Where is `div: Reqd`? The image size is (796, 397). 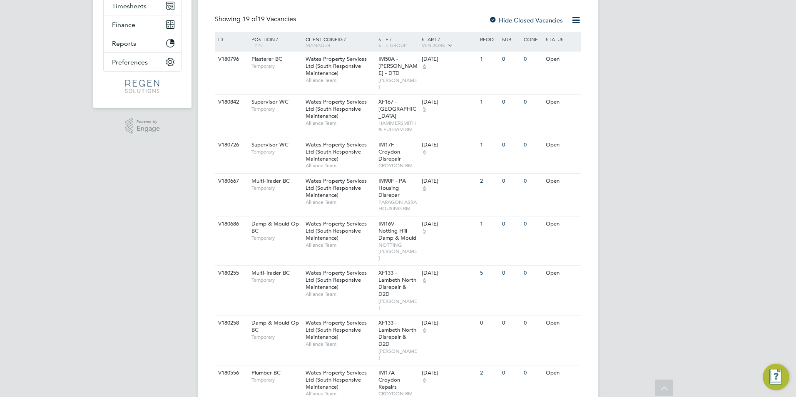
div: Reqd is located at coordinates (489, 39).